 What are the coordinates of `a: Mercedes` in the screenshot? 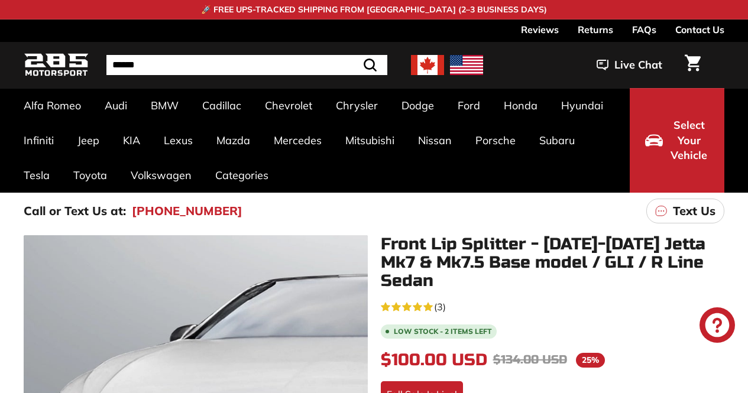 It's located at (298, 140).